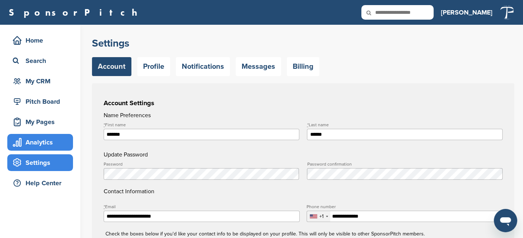  What do you see at coordinates (318, 217) in the screenshot?
I see `div: Selected country` at bounding box center [318, 217].